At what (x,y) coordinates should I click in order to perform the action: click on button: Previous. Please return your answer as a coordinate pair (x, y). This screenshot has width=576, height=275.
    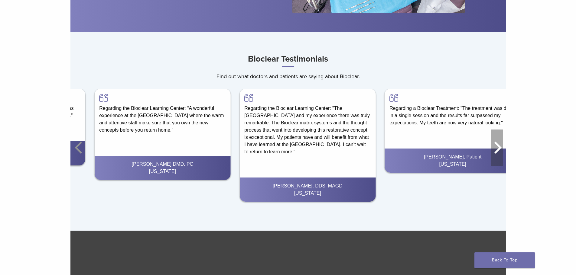
    Looking at the image, I should click on (80, 148).